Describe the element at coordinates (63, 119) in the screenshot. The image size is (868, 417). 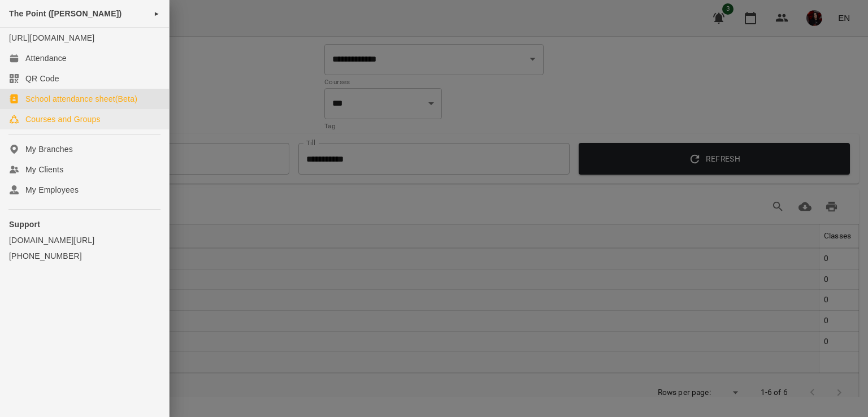
I see `div: Courses and Groups` at that location.